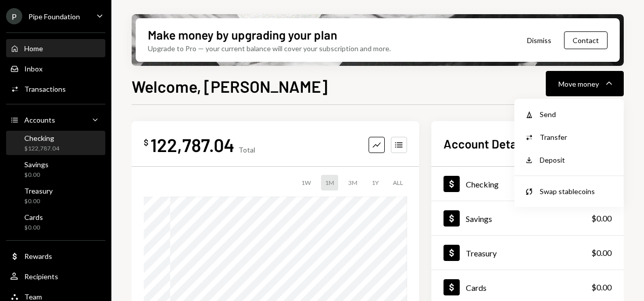  What do you see at coordinates (539, 40) in the screenshot?
I see `button: Dismiss` at bounding box center [539, 40].